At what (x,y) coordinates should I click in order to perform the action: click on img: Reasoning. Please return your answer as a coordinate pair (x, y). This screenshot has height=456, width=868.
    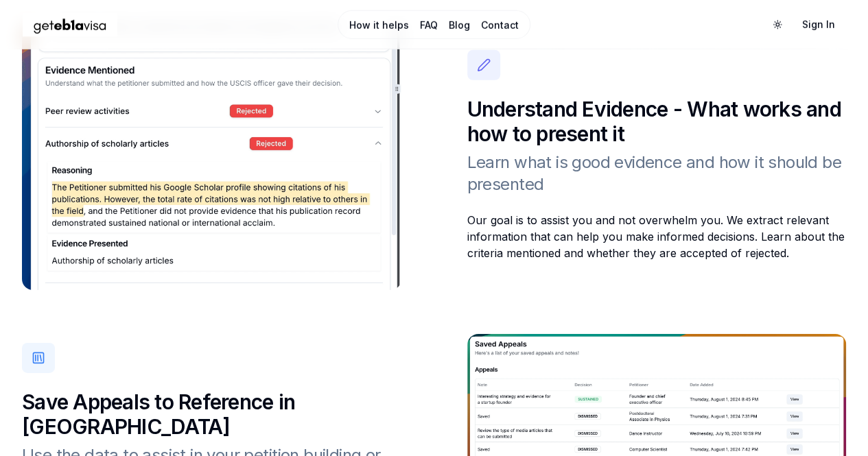
    Looking at the image, I should click on (211, 156).